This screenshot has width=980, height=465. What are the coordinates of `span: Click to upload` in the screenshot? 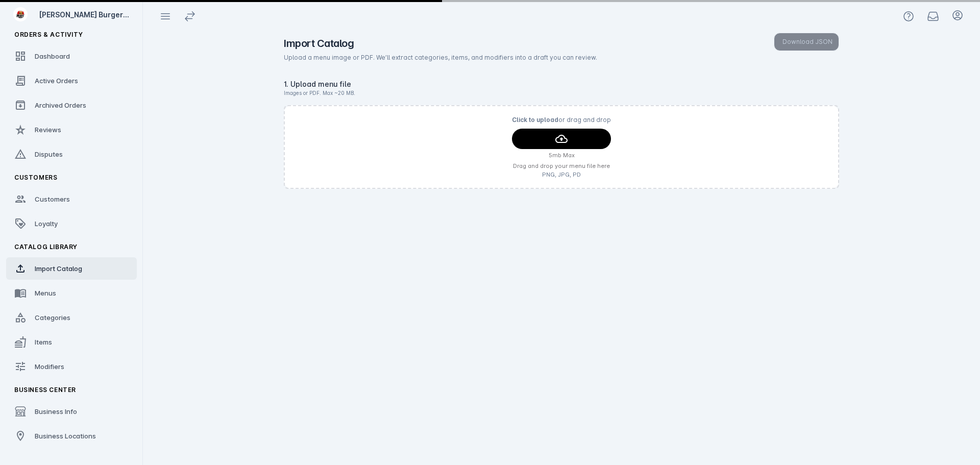 It's located at (535, 119).